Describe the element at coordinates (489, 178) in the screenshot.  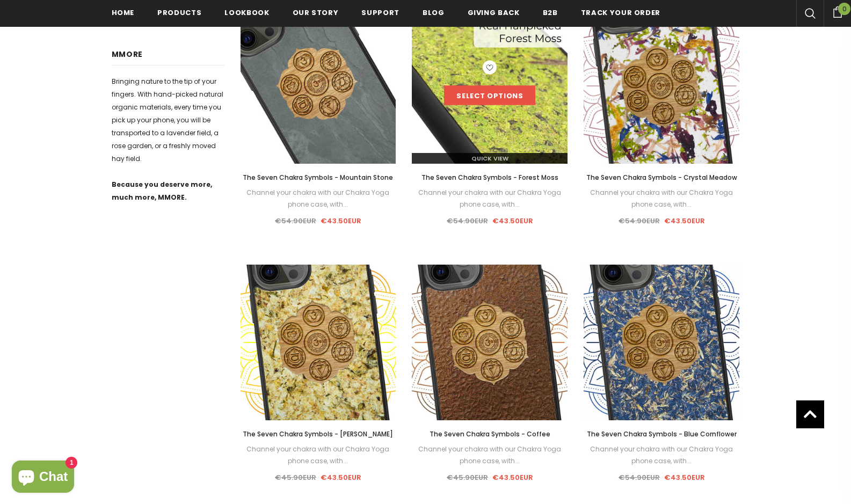
I see `a: The Seven Chakra Symbols - Forest Moss` at that location.